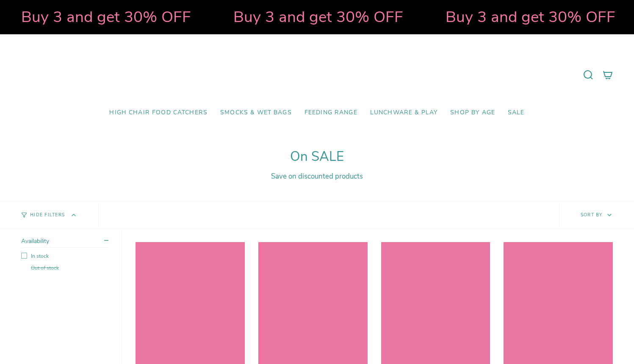 The width and height of the screenshot is (634, 364). Describe the element at coordinates (596, 215) in the screenshot. I see `button: Sort by` at that location.